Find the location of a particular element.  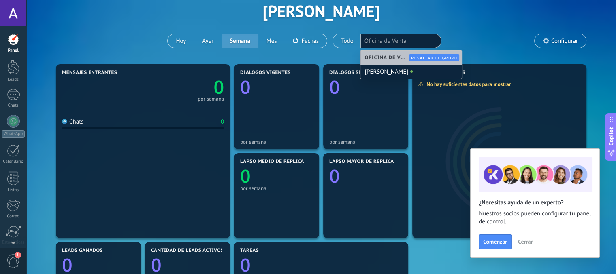

div: 0 is located at coordinates (222, 122).